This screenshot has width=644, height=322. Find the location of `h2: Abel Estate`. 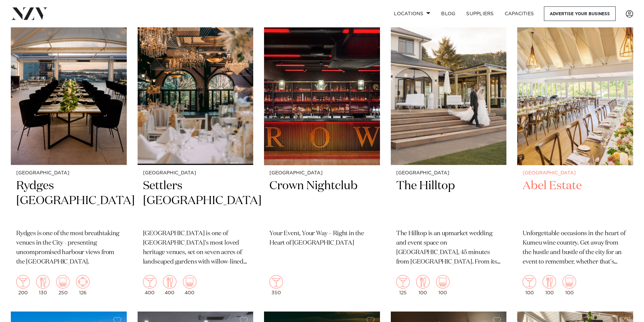

h2: Abel Estate is located at coordinates (575, 201).